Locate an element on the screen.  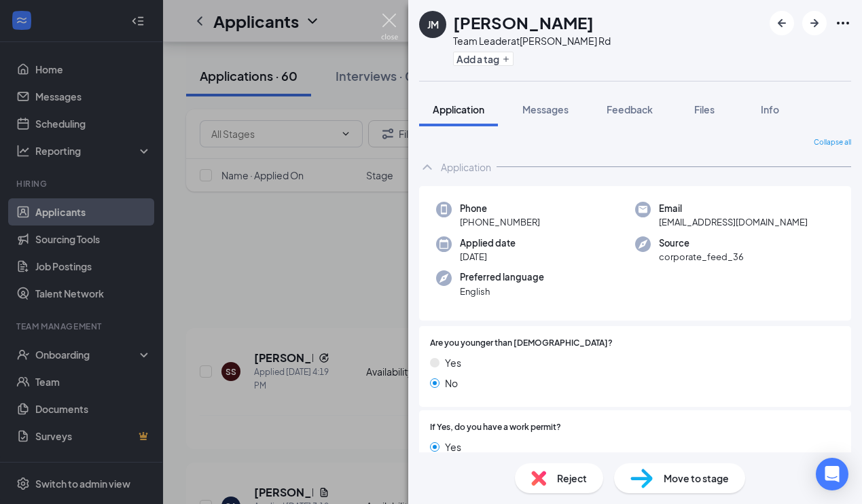
span: corporate_feed_36 is located at coordinates (701, 256).